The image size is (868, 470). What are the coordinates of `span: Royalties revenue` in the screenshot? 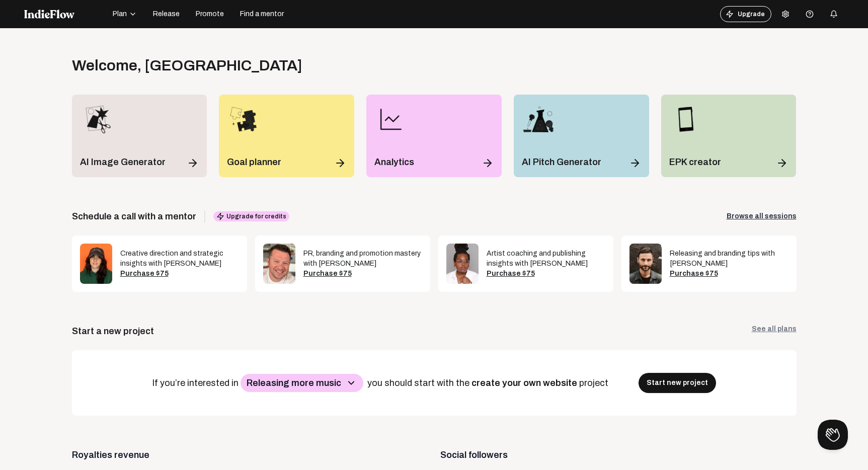 It's located at (250, 455).